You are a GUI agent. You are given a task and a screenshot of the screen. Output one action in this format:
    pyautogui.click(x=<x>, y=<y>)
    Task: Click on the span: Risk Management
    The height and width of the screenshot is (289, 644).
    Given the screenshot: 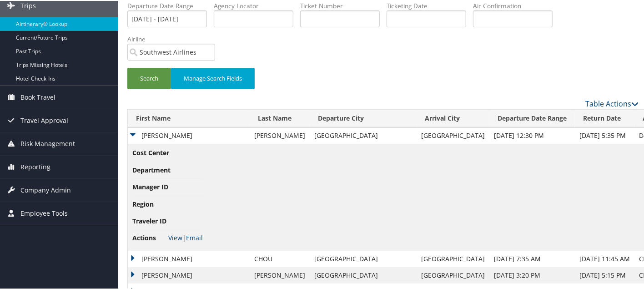 What is the action you would take?
    pyautogui.click(x=48, y=143)
    